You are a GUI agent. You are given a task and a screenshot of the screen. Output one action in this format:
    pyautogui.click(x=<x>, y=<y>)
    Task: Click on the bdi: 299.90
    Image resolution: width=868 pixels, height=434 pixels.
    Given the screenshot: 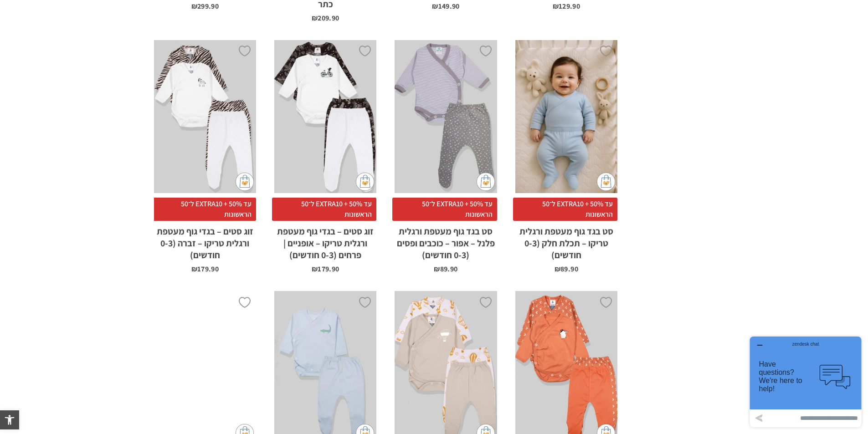 What is the action you would take?
    pyautogui.click(x=205, y=6)
    